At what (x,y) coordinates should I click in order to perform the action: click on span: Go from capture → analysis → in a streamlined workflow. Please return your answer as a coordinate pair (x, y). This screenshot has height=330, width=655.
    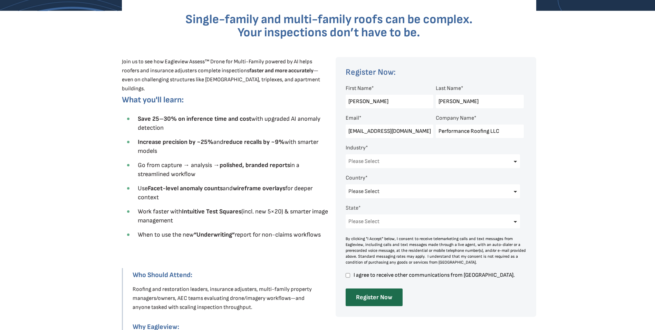
    Looking at the image, I should click on (219, 169).